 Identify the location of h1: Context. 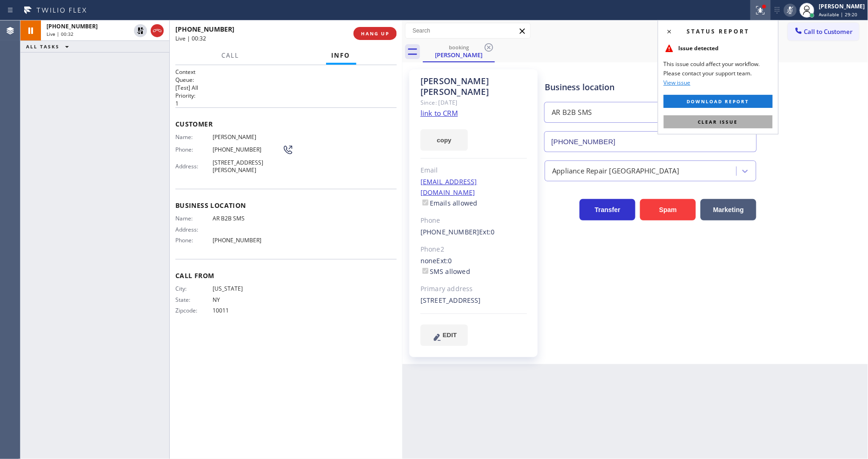
(286, 72).